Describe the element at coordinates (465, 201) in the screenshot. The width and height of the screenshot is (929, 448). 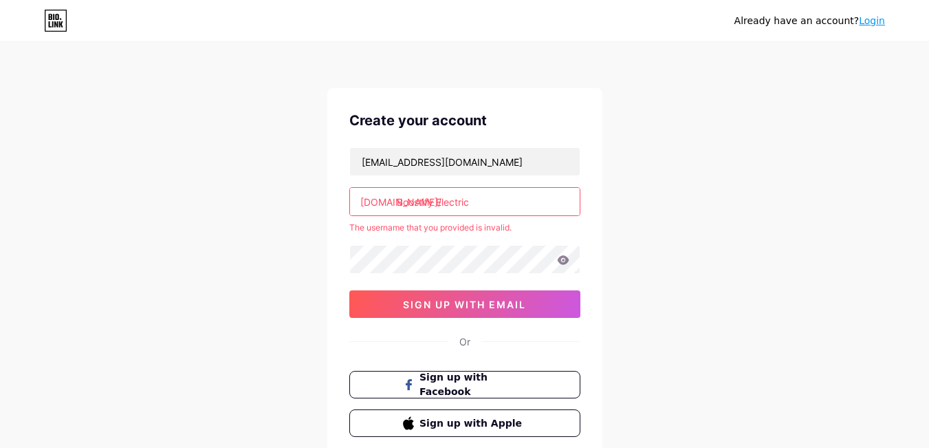
I see `input: username` at that location.